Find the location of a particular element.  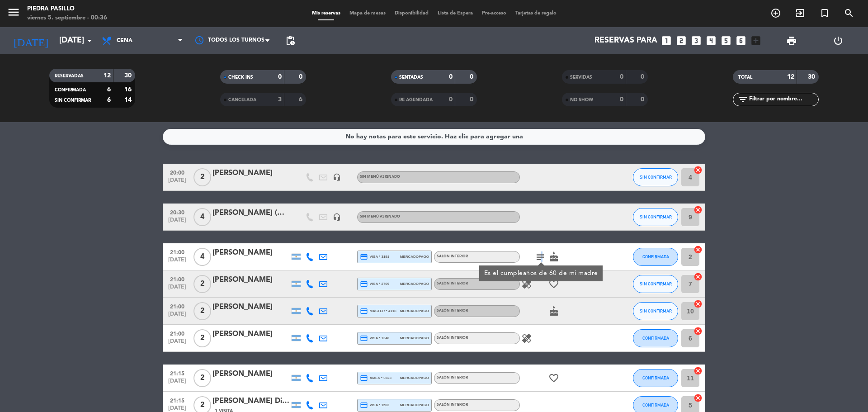

span: visa * 2709 is located at coordinates (374, 284).